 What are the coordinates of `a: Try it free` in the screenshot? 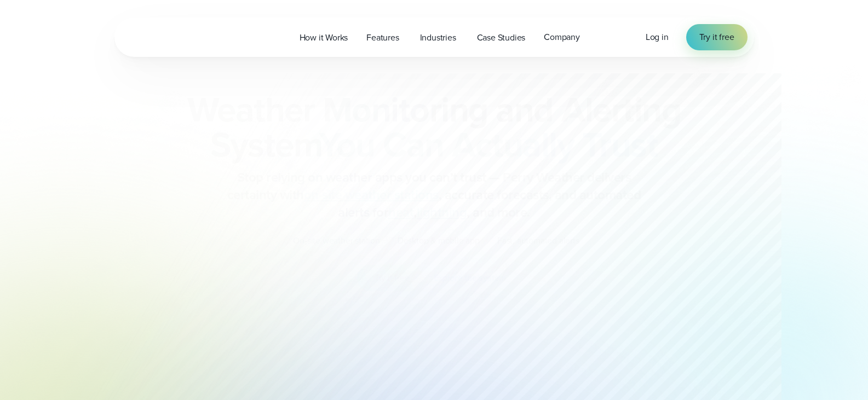 It's located at (717, 37).